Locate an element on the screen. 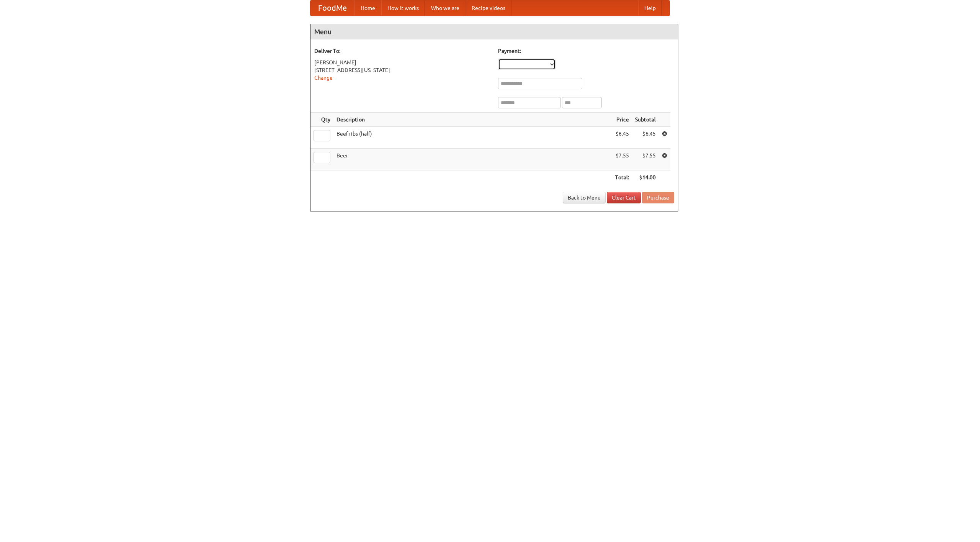 This screenshot has height=542, width=980. button: Purchase is located at coordinates (658, 197).